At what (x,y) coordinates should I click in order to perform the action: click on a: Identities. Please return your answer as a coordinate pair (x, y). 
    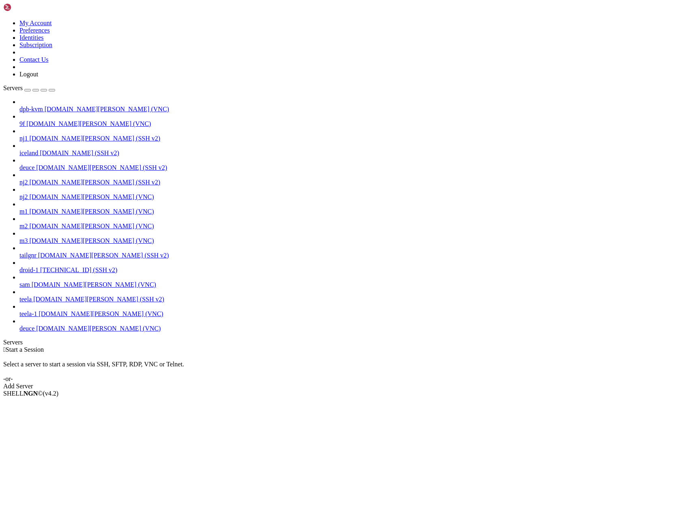
    Looking at the image, I should click on (32, 37).